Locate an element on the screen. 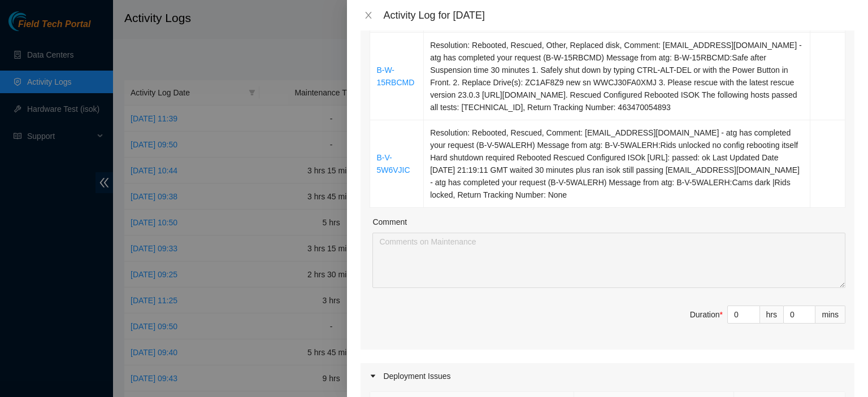 The width and height of the screenshot is (868, 397). a: B-V-5W6VJIC is located at coordinates (393, 164).